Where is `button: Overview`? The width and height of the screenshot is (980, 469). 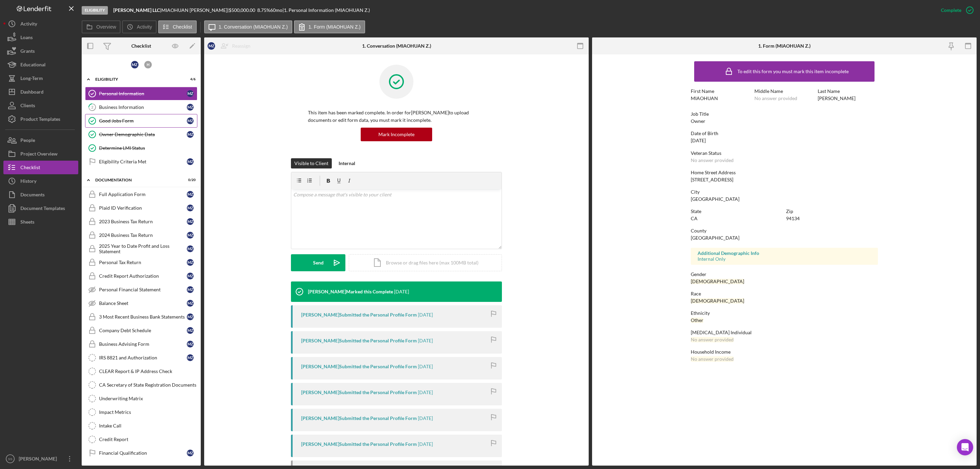 button: Overview is located at coordinates (101, 27).